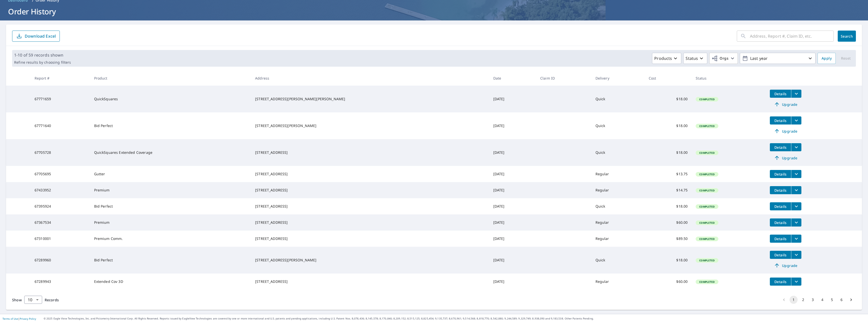 Image resolution: width=868 pixels, height=323 pixels. Describe the element at coordinates (60, 190) in the screenshot. I see `td: 67433952` at that location.